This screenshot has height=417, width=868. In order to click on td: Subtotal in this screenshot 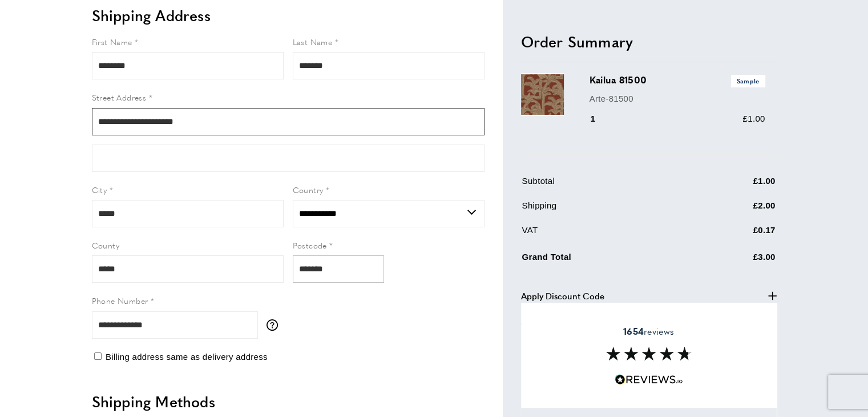, I will do `click(609, 186)`.